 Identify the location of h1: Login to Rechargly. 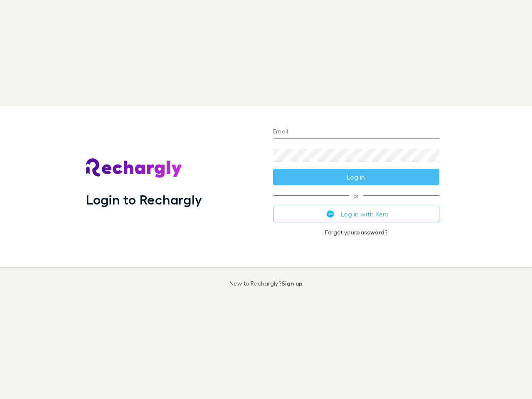
(144, 199).